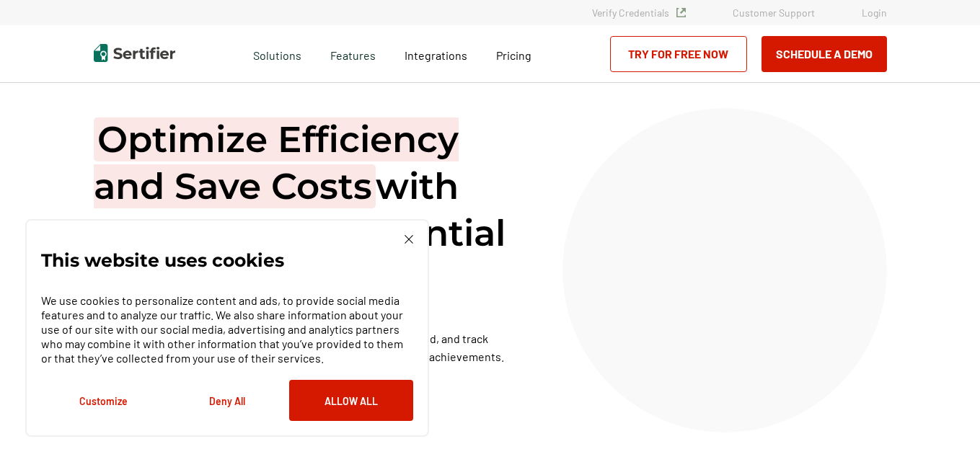 Image resolution: width=980 pixels, height=462 pixels. What do you see at coordinates (351, 401) in the screenshot?
I see `button: Allow All` at bounding box center [351, 401].